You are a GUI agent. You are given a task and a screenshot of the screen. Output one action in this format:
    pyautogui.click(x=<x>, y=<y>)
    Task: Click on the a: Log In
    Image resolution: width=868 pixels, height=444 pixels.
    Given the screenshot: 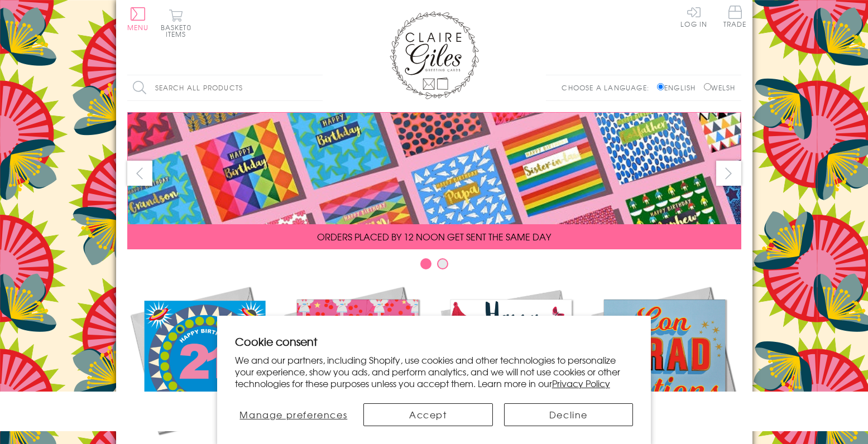 What is the action you would take?
    pyautogui.click(x=694, y=16)
    